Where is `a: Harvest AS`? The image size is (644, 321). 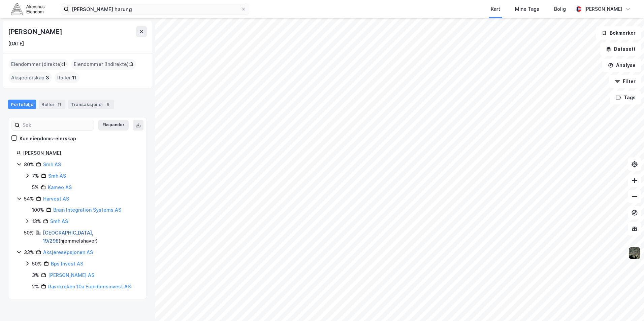
a: Harvest AS is located at coordinates (56, 199).